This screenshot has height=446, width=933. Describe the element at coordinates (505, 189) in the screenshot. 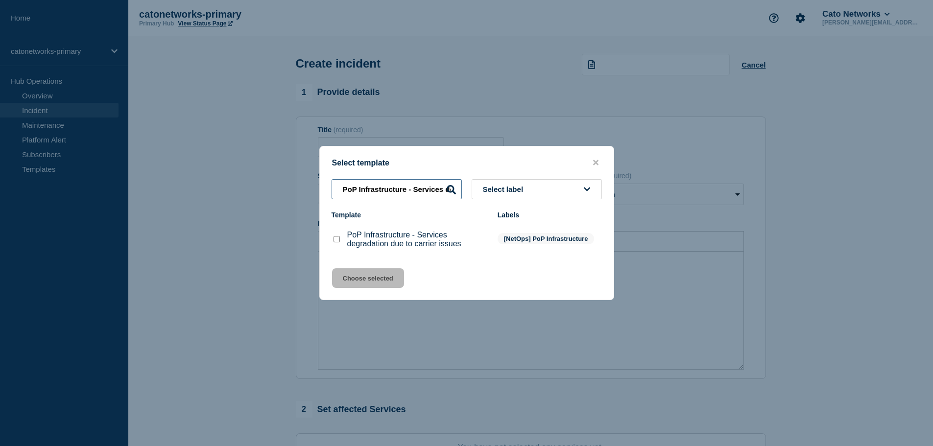

I see `span: Select label` at that location.